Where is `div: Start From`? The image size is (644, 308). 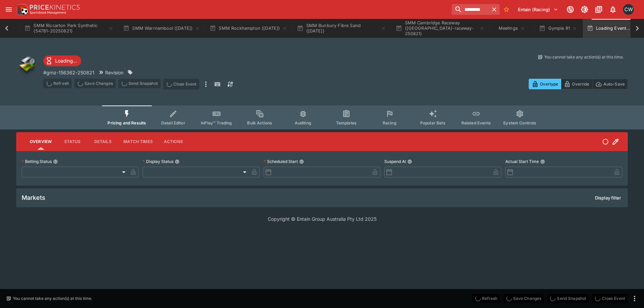
div: Start From is located at coordinates (578, 84).